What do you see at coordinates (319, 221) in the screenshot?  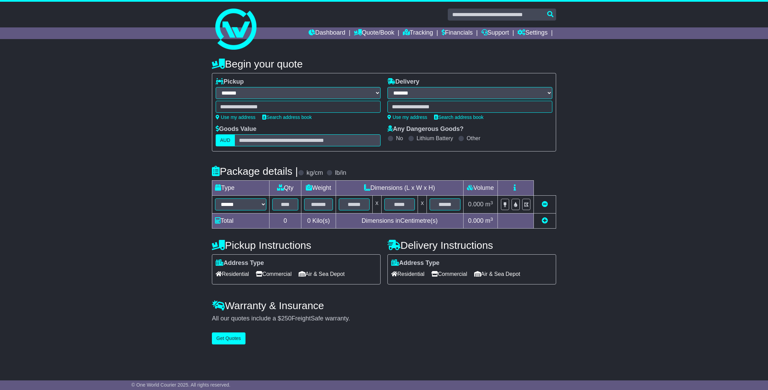 I see `td: Kilo(s)` at bounding box center [319, 221].